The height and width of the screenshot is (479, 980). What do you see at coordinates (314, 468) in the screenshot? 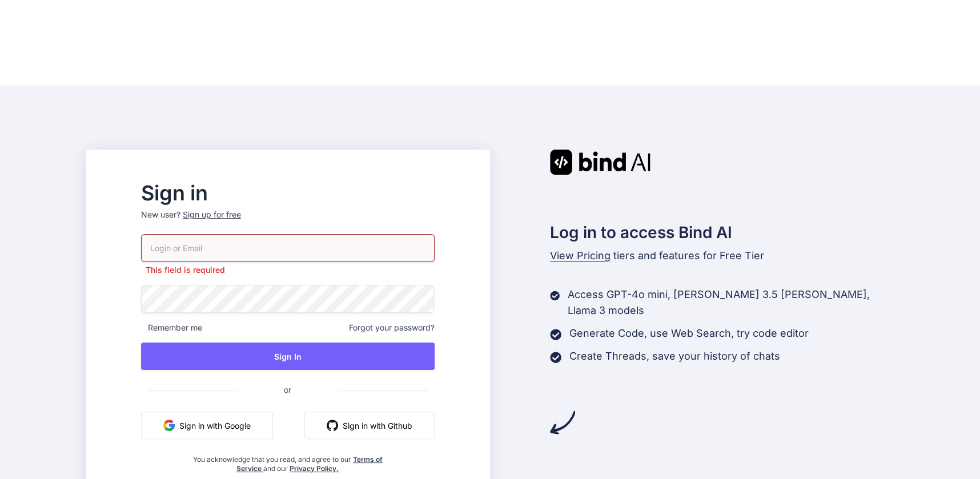
I see `a: Privacy Policy.` at bounding box center [314, 468].